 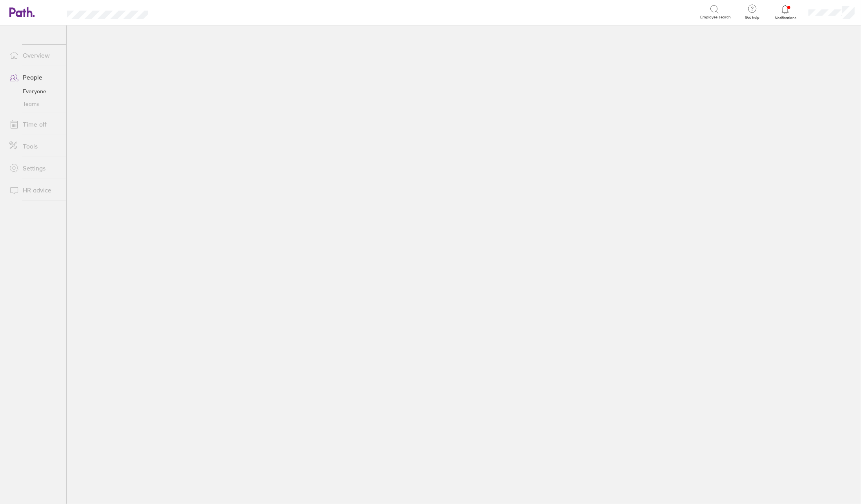 What do you see at coordinates (35, 55) in the screenshot?
I see `a: Overview` at bounding box center [35, 55].